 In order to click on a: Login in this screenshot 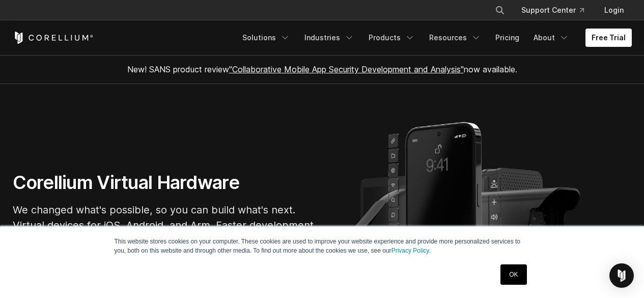, I will do `click(614, 10)`.